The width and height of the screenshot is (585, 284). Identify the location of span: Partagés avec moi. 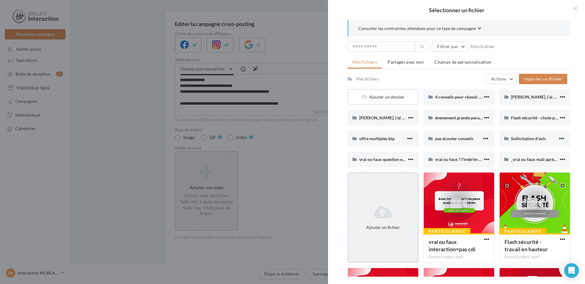
(406, 62).